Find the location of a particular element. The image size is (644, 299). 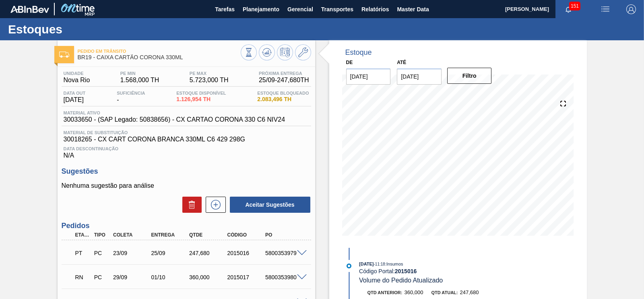

strong: 2015016 is located at coordinates (406, 271).